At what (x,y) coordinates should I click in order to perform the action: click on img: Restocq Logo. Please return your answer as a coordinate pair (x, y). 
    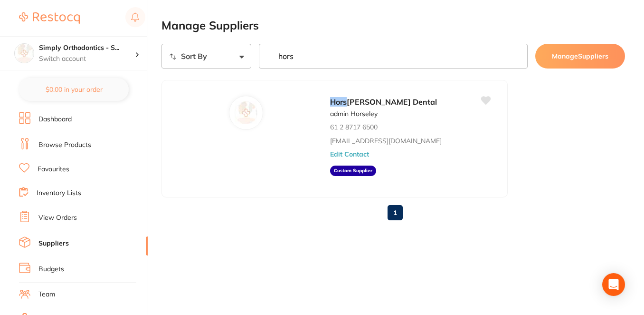
    Looking at the image, I should click on (50, 18).